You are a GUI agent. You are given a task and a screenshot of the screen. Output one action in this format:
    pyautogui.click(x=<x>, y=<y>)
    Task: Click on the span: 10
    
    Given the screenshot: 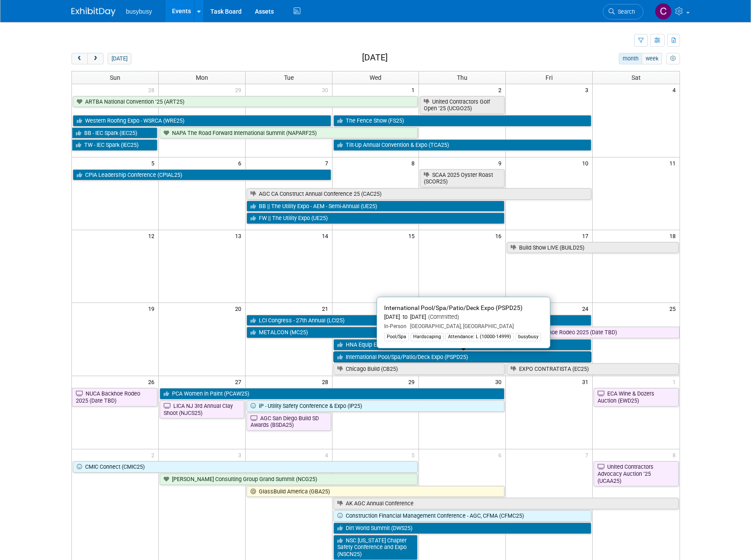 What is the action you would take?
    pyautogui.click(x=587, y=163)
    